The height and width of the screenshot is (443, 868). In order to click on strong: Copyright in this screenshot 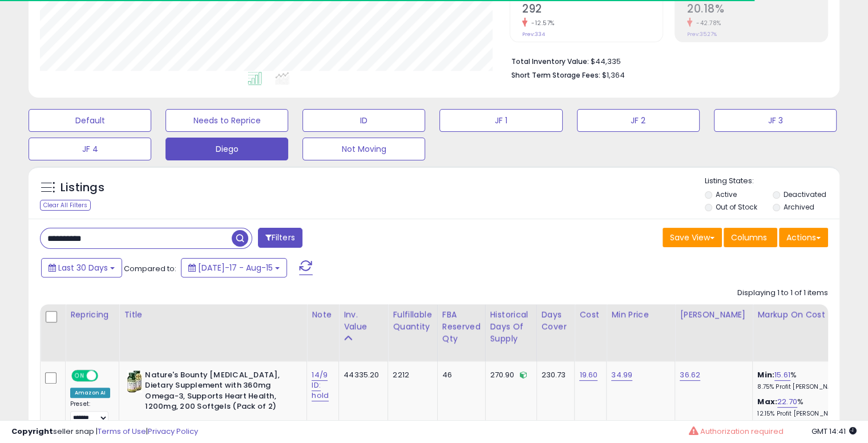, I will do `click(32, 430)`.